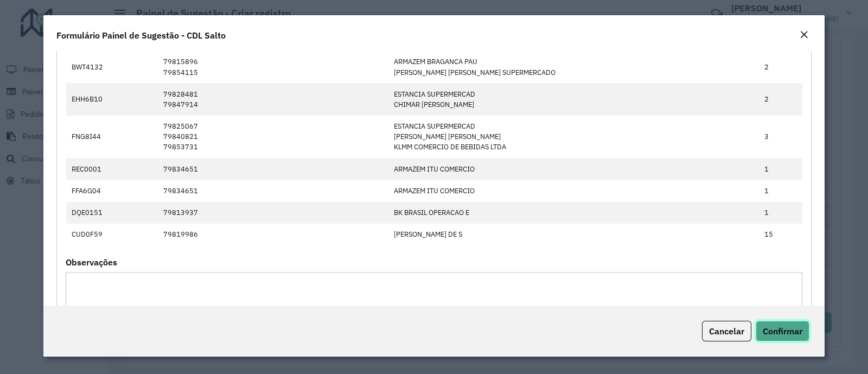 The width and height of the screenshot is (868, 374). I want to click on td: CUD0F59, so click(112, 234).